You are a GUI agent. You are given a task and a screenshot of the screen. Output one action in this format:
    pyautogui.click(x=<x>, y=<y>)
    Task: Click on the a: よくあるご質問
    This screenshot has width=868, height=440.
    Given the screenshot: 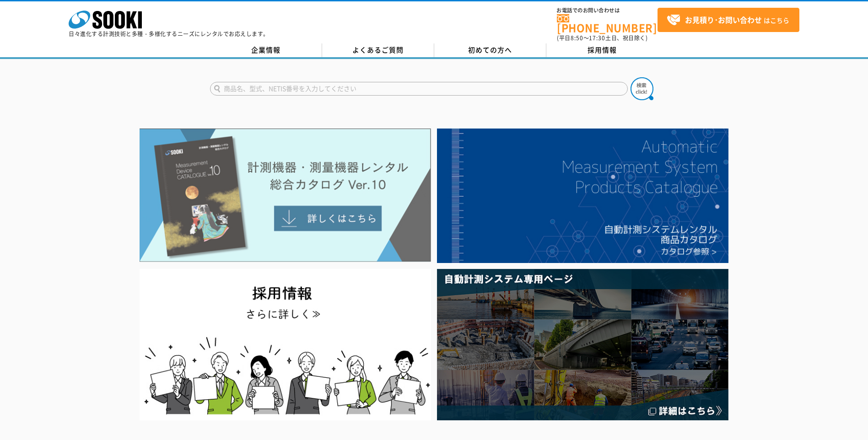 What is the action you would take?
    pyautogui.click(x=378, y=51)
    